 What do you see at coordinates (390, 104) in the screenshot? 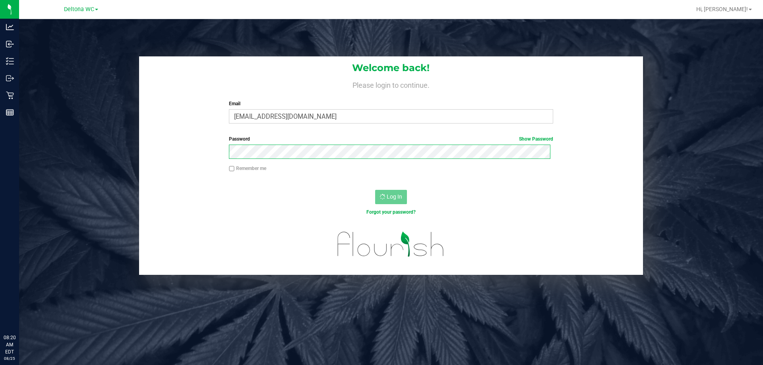
I see `label: Email` at bounding box center [390, 104].